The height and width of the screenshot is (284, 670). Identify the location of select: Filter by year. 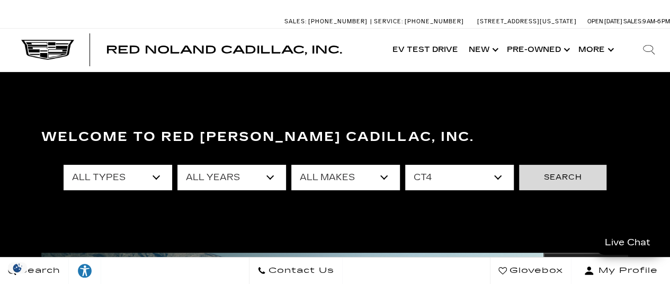
(231, 177).